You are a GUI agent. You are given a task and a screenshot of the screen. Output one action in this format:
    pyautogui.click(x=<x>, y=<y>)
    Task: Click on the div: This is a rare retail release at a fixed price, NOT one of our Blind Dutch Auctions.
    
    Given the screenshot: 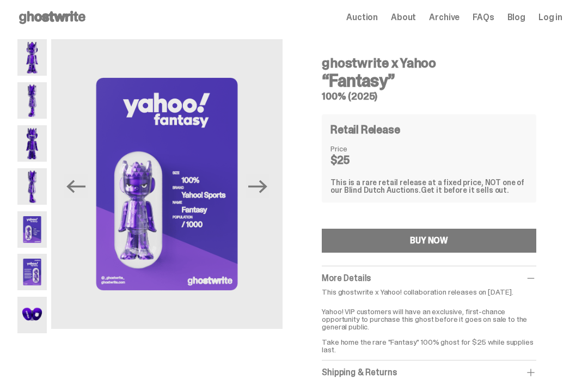 What is the action you would take?
    pyautogui.click(x=429, y=187)
    